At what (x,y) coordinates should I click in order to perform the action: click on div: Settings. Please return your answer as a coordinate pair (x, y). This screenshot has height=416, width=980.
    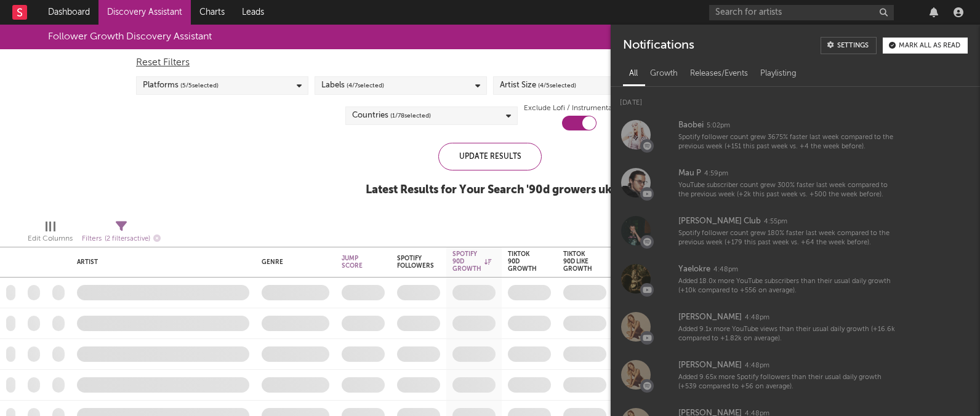
    Looking at the image, I should click on (853, 45).